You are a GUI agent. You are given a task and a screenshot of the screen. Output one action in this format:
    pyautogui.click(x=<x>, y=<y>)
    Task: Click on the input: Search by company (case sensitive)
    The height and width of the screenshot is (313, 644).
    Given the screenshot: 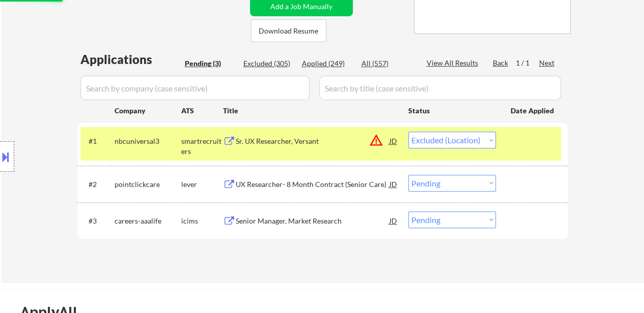 What is the action you would take?
    pyautogui.click(x=195, y=88)
    